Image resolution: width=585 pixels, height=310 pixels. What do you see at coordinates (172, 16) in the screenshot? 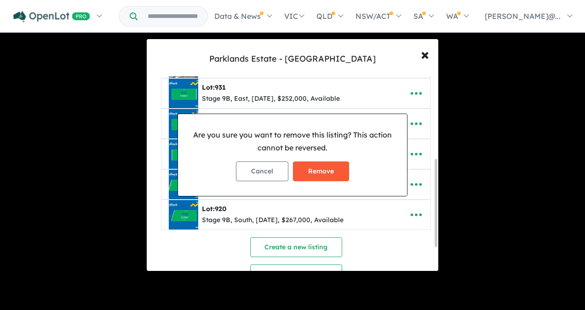
I see `input: Try estate name, suburb, builder or developer` at bounding box center [172, 16].